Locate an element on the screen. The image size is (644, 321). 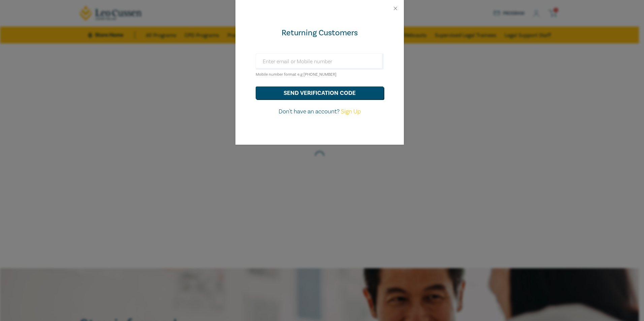
p: Don't have an account? is located at coordinates (320, 111).